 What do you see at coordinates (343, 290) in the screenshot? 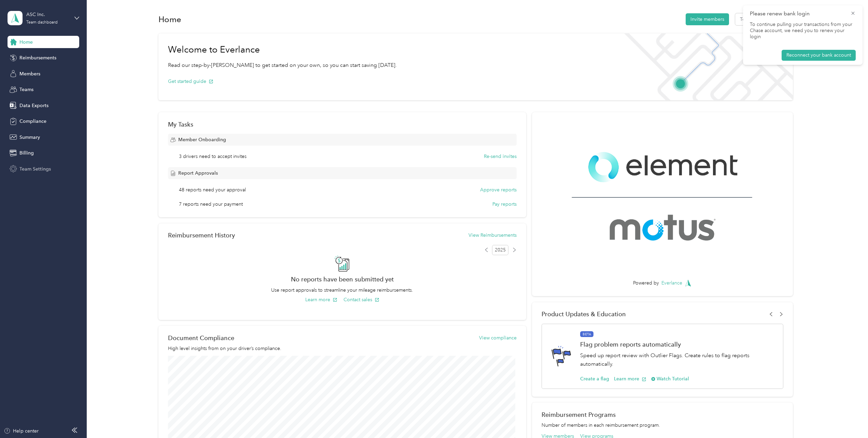
I see `p: Use report approvals to streamline your mileage reimbursements.` at bounding box center [343, 290].